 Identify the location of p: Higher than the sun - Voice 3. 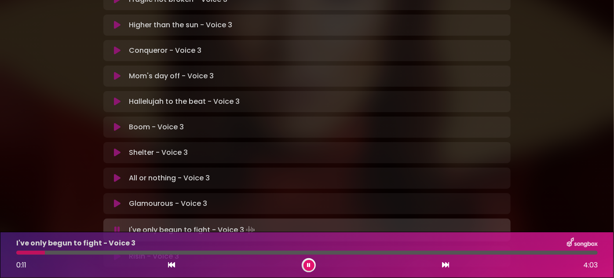
(180, 25).